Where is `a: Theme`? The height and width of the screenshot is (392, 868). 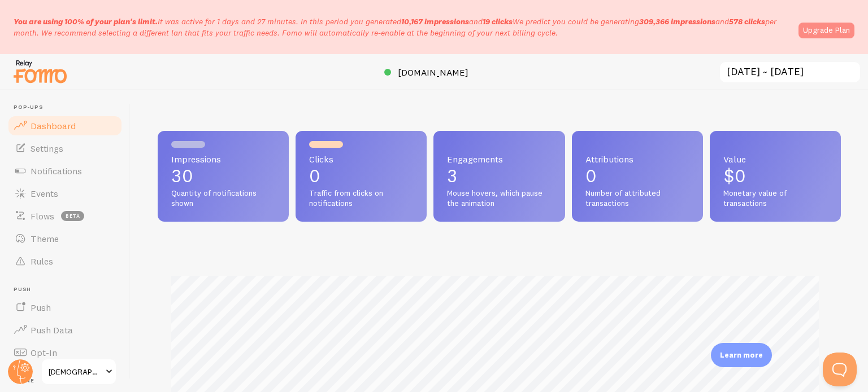 a: Theme is located at coordinates (65, 239).